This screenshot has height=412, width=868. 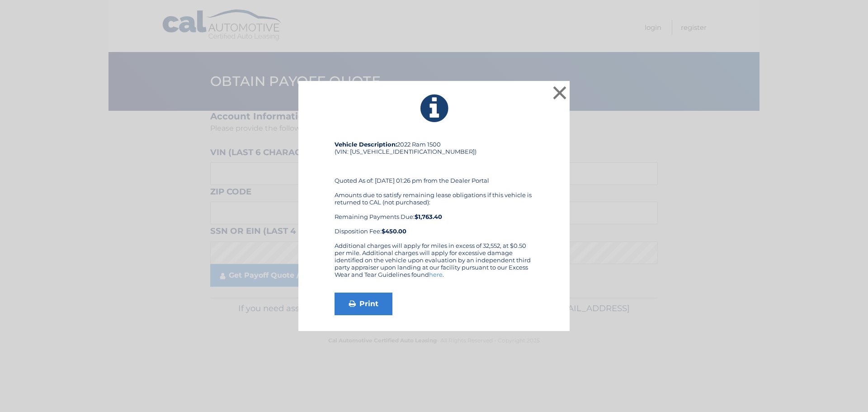 I want to click on div: Additional charges will apply for miles in excess of 32,552, at $0.50 per mile. Additional charge..., so click(x=434, y=264).